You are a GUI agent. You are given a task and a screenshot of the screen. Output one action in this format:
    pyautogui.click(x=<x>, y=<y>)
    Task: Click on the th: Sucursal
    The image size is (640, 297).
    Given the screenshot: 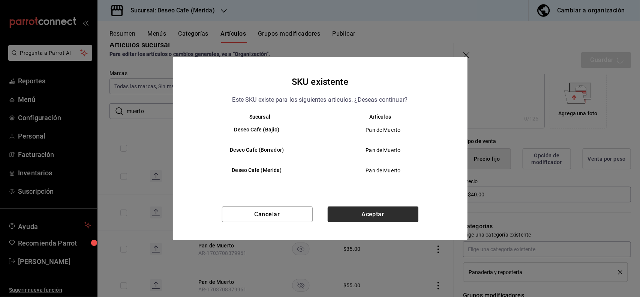 What is the action you would take?
    pyautogui.click(x=254, y=117)
    